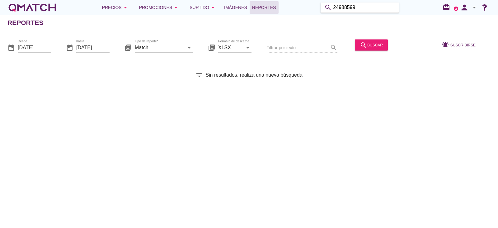  I want to click on a: Imágenes, so click(236, 7).